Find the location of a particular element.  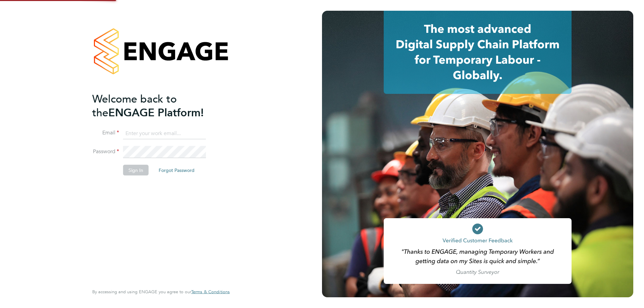

button: Forgot Password is located at coordinates (176, 170).